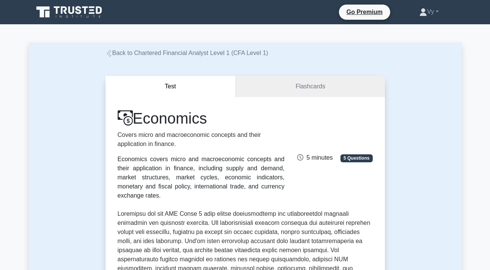  Describe the element at coordinates (187, 53) in the screenshot. I see `a: Back to Chartered Financial Analyst Level 1 (CFA Level 1)` at that location.